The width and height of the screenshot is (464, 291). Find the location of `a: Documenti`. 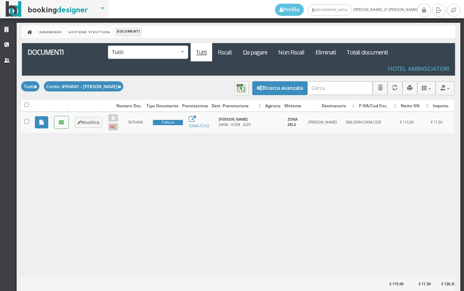

a: Documenti is located at coordinates (64, 52).